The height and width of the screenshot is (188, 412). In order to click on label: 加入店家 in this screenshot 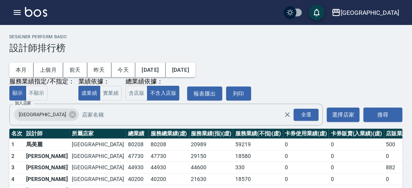, I will do `click(23, 103)`.